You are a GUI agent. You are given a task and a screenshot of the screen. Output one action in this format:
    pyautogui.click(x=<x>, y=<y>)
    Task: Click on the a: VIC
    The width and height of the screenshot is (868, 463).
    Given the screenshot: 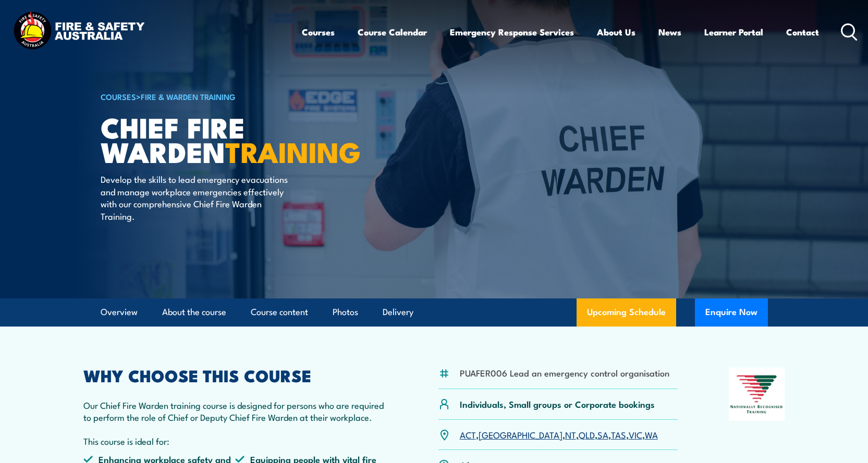 What is the action you would take?
    pyautogui.click(x=635, y=435)
    